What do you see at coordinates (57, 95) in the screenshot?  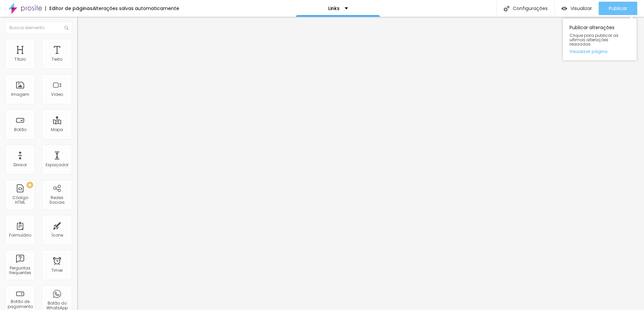 I see `div: Vídeo` at bounding box center [57, 95].